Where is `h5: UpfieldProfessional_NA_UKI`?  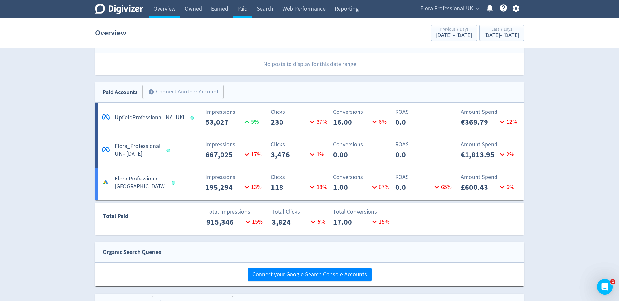
h5: UpfieldProfessional_NA_UKI is located at coordinates (150, 118).